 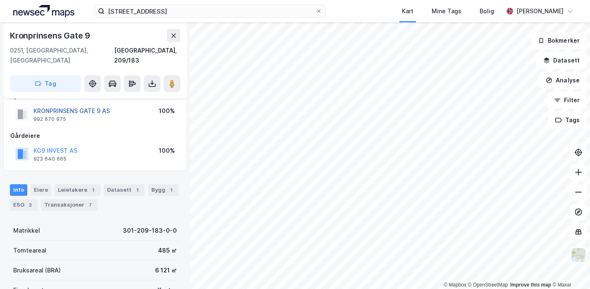 What do you see at coordinates (95, 136) in the screenshot?
I see `div: Gårdeiere` at bounding box center [95, 136].